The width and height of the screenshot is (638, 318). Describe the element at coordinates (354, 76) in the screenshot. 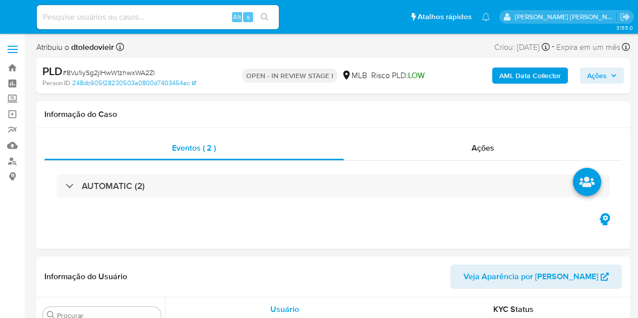

I see `div: MLB` at that location.